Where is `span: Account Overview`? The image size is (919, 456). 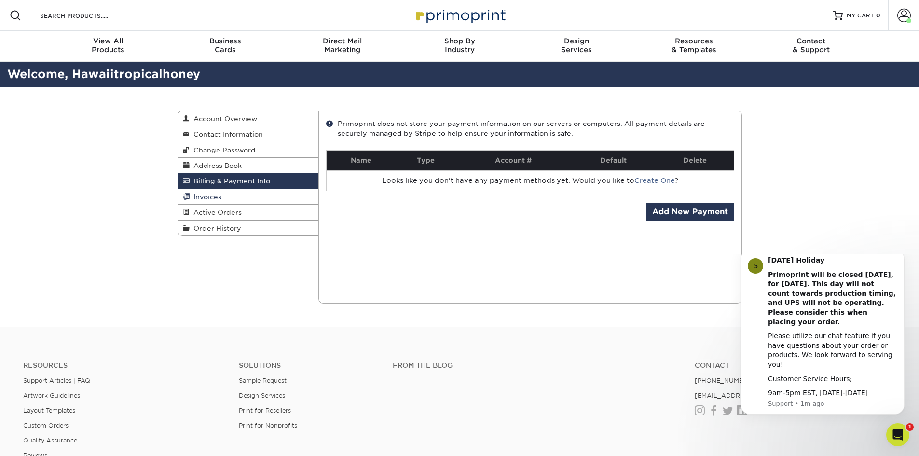 span: Account Overview is located at coordinates (223, 119).